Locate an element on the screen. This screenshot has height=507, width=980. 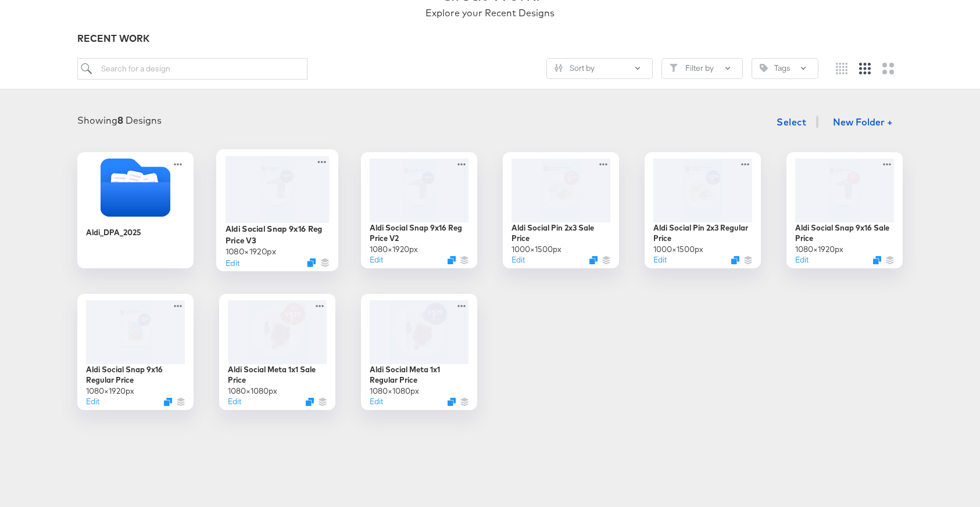
button: TagTags is located at coordinates (785, 69).